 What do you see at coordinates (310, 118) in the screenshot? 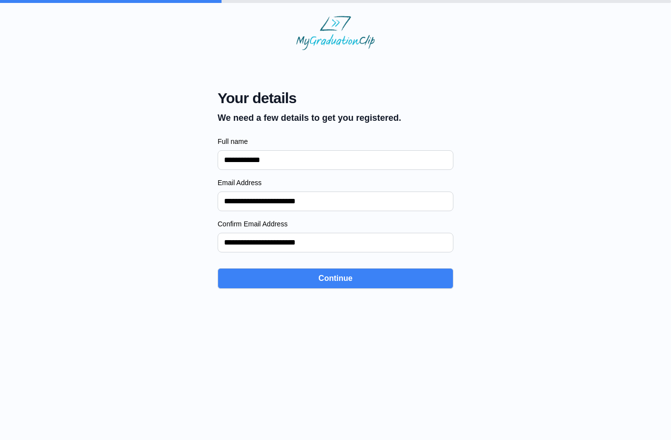
I see `p: We need a few details to get you registered.` at bounding box center [310, 118].